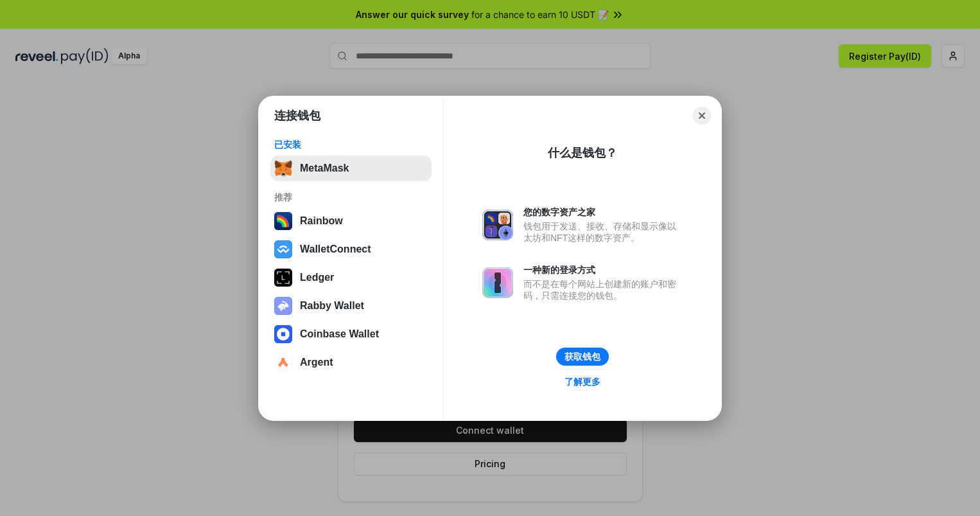  What do you see at coordinates (603, 270) in the screenshot?
I see `div: 一种新的登录方式` at bounding box center [603, 270].